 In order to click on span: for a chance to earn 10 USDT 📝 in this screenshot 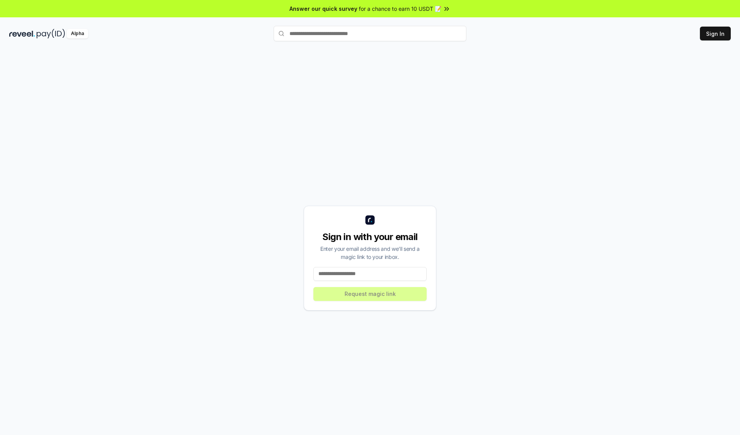, I will do `click(400, 8)`.